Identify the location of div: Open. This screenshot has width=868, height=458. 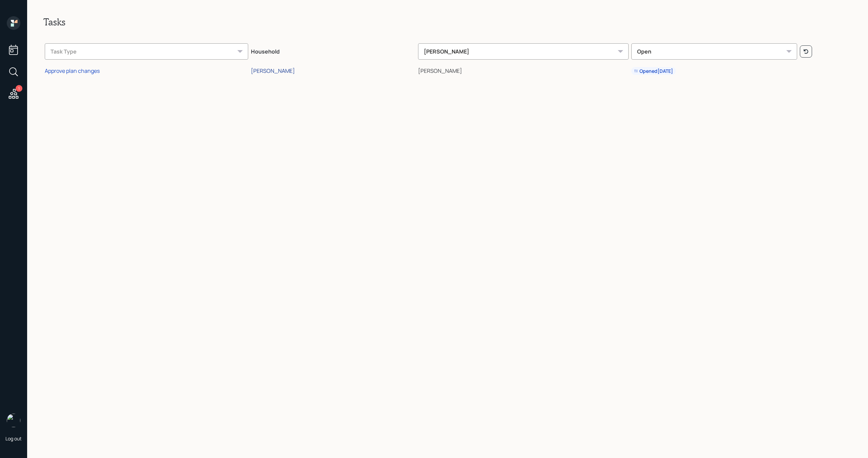
(714, 52).